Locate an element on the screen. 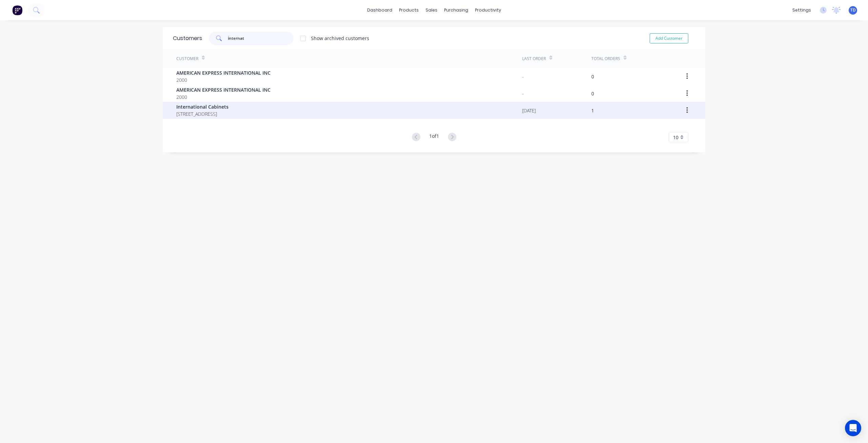 This screenshot has height=443, width=868. span: International Cabinets is located at coordinates (202, 106).